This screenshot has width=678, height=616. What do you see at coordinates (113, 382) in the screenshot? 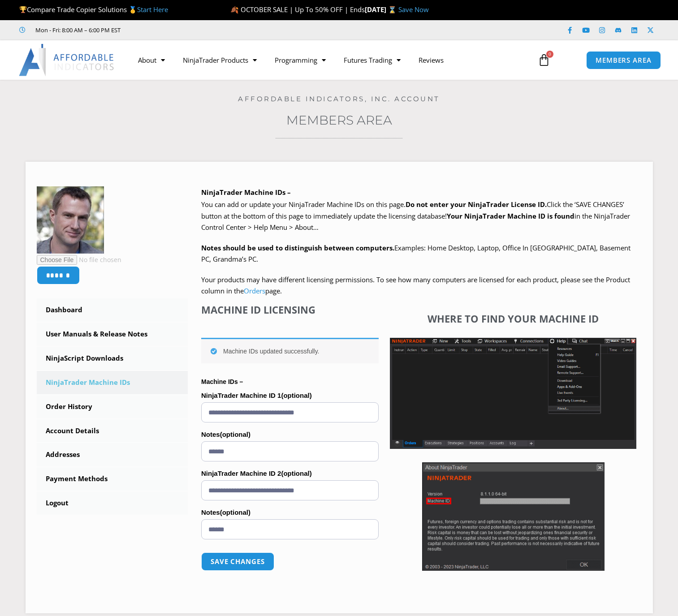
I see `a: NinjaTrader Machine IDs` at bounding box center [113, 382].